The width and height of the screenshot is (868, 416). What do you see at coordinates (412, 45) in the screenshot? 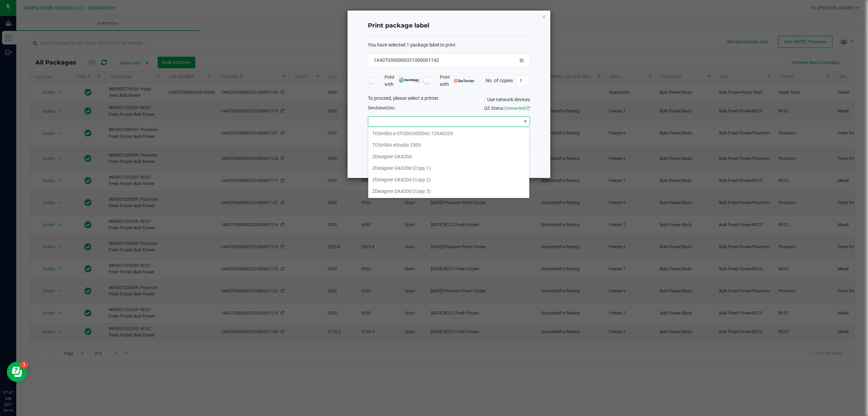
I see `span: You have selected 1 package label to print` at bounding box center [412, 45].